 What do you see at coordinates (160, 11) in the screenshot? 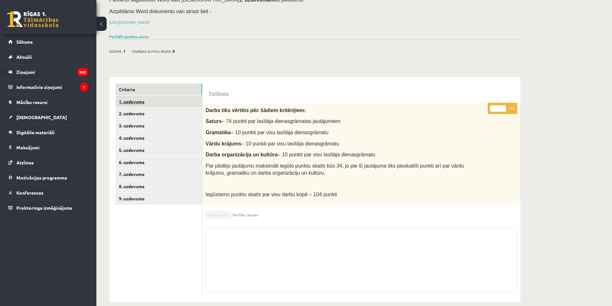
I see `span: Aizpildāmo Word dokumentu vari atrast šeit -` at bounding box center [160, 11].